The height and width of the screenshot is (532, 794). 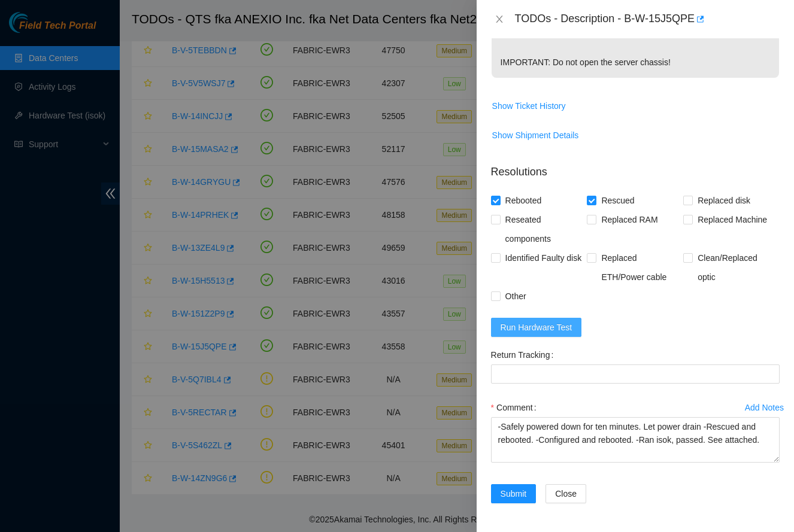 What do you see at coordinates (535, 135) in the screenshot?
I see `button: Show Shipment Details` at bounding box center [535, 135].